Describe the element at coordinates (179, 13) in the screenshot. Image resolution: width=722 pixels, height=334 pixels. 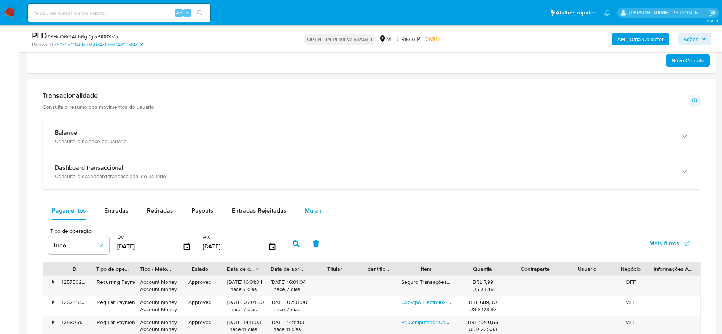
I see `span: Alt` at that location.